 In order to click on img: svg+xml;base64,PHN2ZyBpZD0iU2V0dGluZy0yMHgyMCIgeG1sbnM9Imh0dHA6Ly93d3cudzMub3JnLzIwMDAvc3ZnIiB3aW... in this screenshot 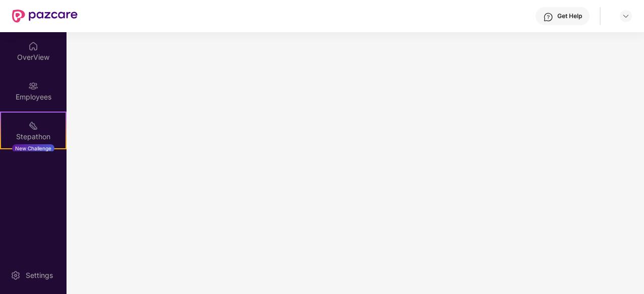, I will do `click(15, 276)`.